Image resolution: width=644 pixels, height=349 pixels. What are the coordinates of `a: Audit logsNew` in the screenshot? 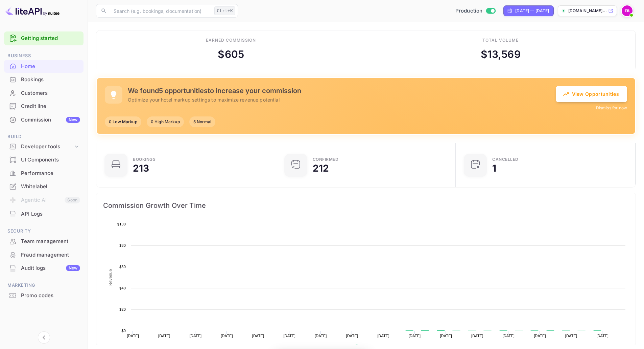 It's located at (44, 268).